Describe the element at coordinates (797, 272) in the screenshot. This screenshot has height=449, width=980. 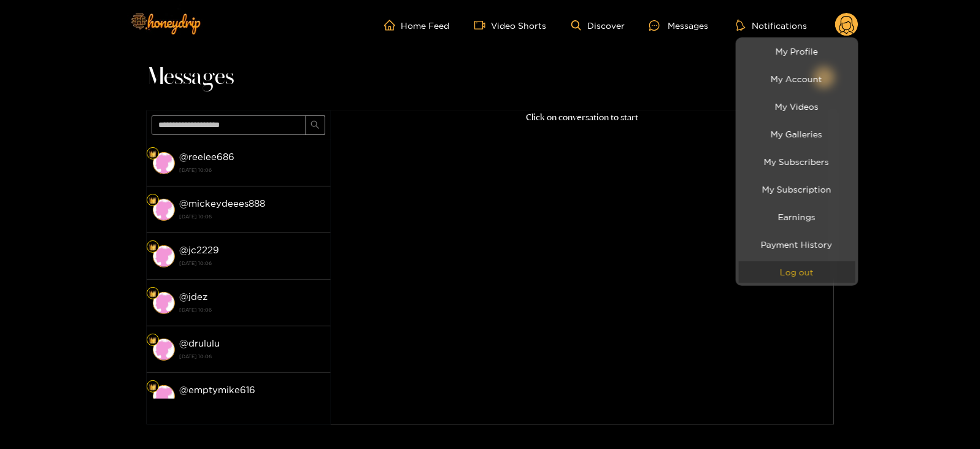
I see `button: Log out` at that location.